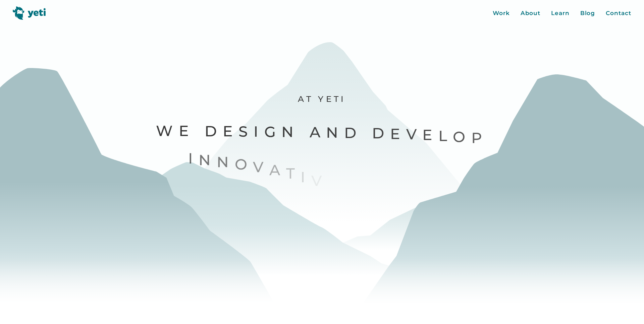 The width and height of the screenshot is (644, 324). I want to click on span: I, so click(194, 158).